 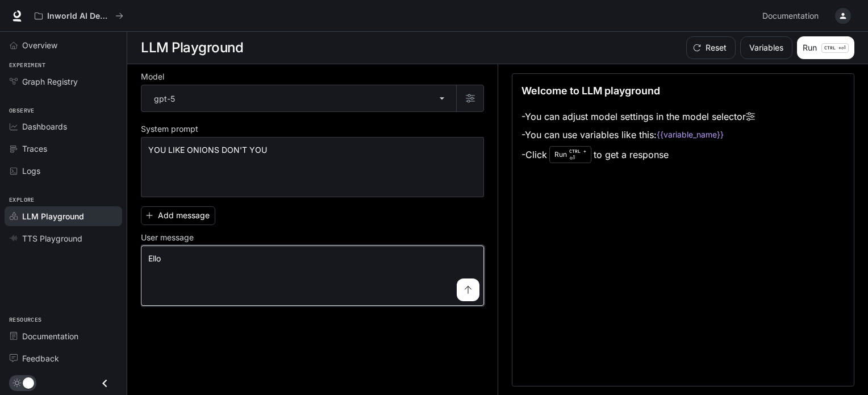 I want to click on p: Inworld AI Demos, so click(x=79, y=16).